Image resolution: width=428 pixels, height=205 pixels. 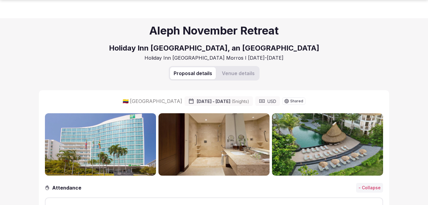 I want to click on img: Gallery photo 3, so click(x=327, y=145).